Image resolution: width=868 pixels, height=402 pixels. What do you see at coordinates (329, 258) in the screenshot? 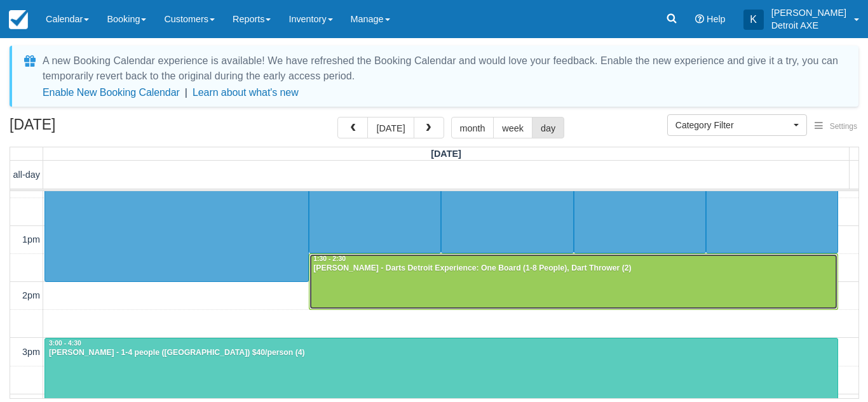
I see `span: 1:30 - 2:30` at bounding box center [329, 258].